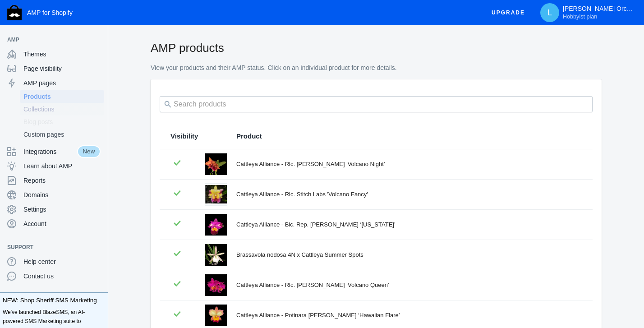 This screenshot has height=328, width=644. What do you see at coordinates (62, 224) in the screenshot?
I see `span: Account` at bounding box center [62, 224].